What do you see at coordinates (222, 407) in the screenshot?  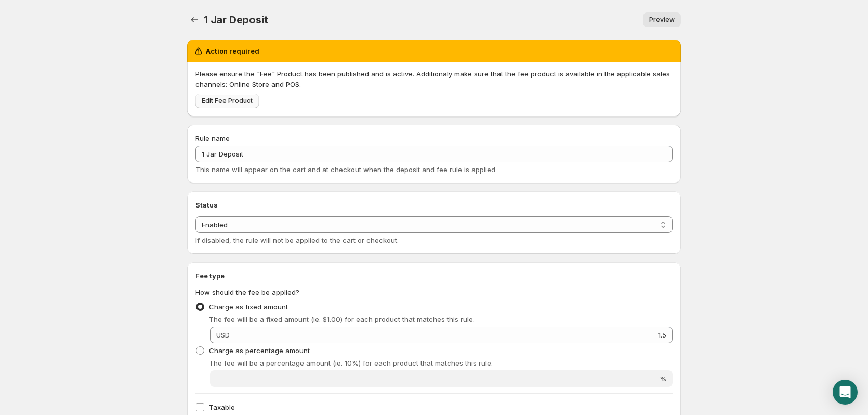 I see `span: Taxable` at bounding box center [222, 407].